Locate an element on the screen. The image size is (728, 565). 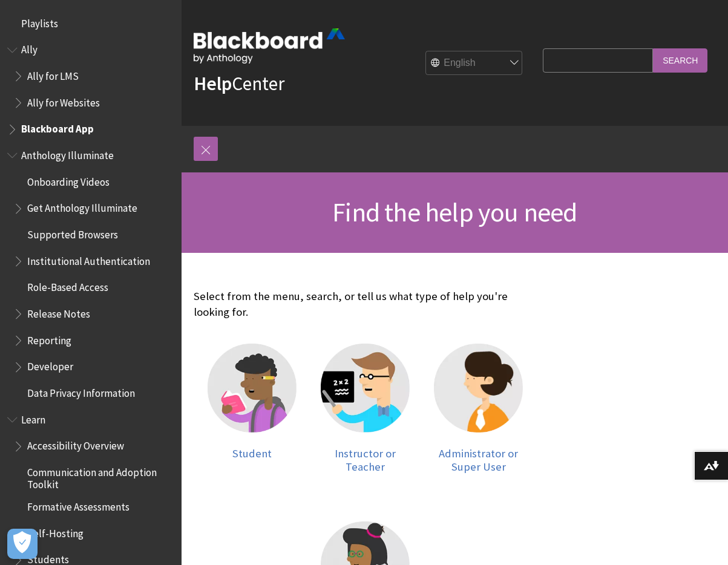
span: Supported Browsers is located at coordinates (73, 232).